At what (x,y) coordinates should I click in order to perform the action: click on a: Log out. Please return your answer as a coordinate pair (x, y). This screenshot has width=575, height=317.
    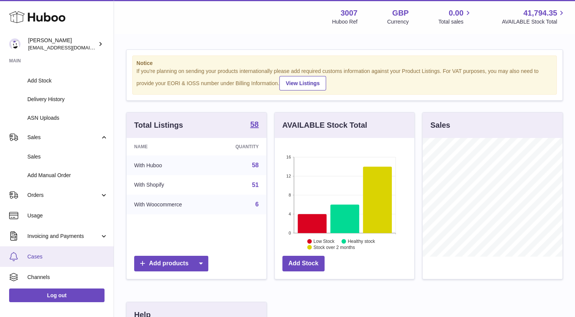
    Looking at the image, I should click on (57, 295).